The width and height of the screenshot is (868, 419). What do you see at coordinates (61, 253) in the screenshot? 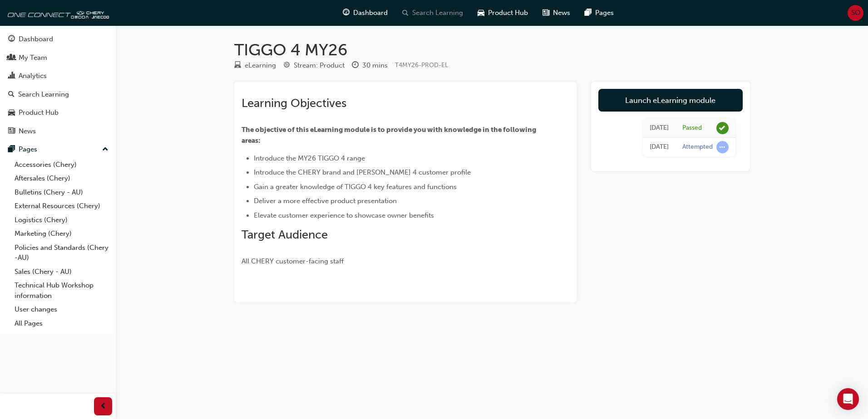
I see `a: Policies and Standards (Chery -AU)` at bounding box center [61, 253].